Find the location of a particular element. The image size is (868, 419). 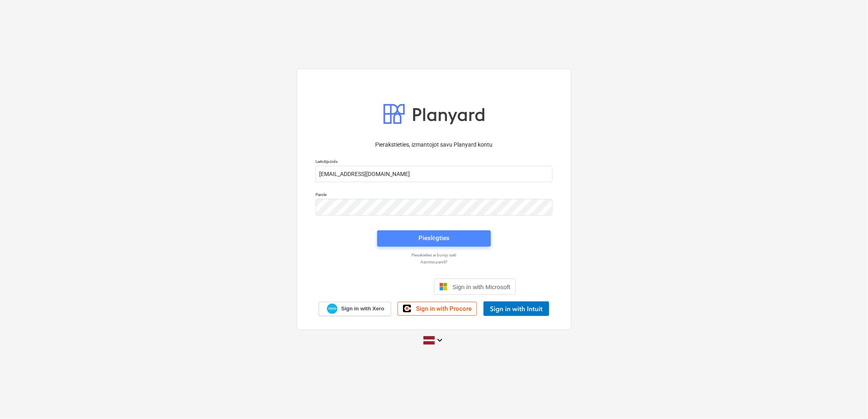

span: Sign in with Microsoft is located at coordinates (482, 287).